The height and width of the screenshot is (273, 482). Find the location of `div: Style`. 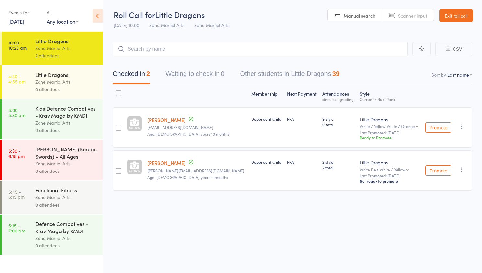

div: Style is located at coordinates (390, 96).